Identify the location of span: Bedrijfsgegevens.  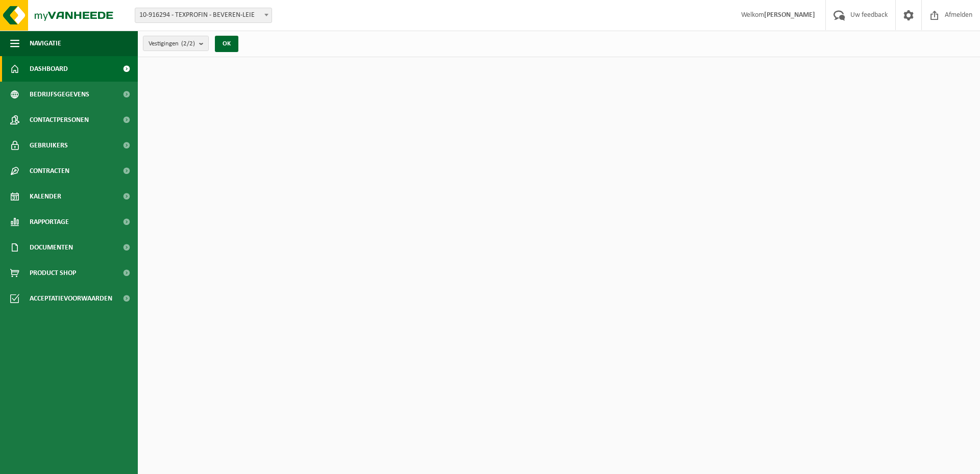
(59, 94).